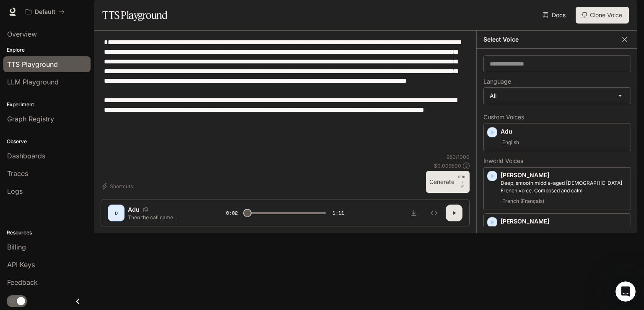 The height and width of the screenshot is (310, 644). I want to click on p: Energetic and expressive mid-range male voice, with a mildly nasal quality, so click(564, 233).